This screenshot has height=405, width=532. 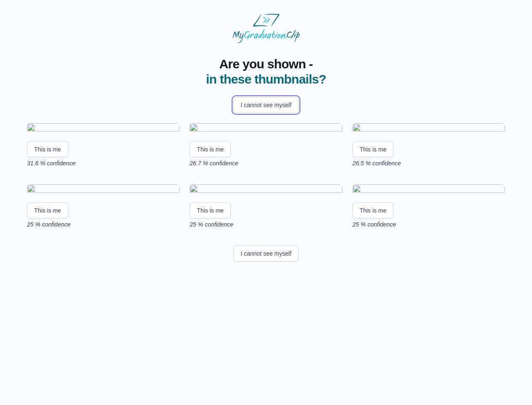 I want to click on img: 94769bf84c698326ad56ead1664b4eefc53a78bd.gif, so click(x=266, y=190).